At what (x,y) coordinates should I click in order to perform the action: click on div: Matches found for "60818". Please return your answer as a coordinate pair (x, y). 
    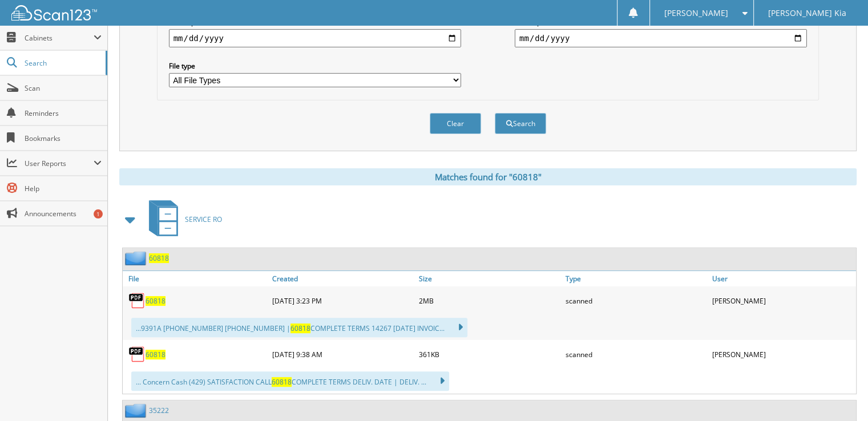
    Looking at the image, I should click on (488, 177).